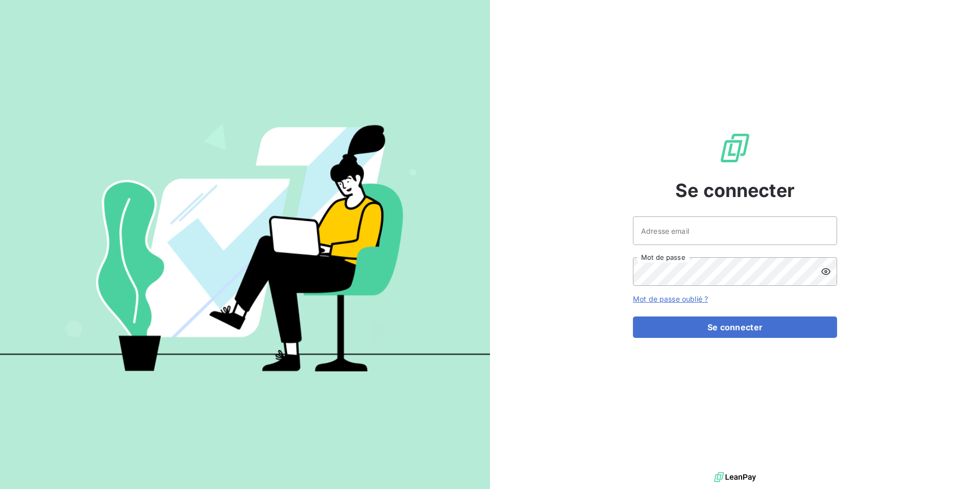 The width and height of the screenshot is (980, 489). I want to click on a: Mot de passe oublié ?, so click(670, 299).